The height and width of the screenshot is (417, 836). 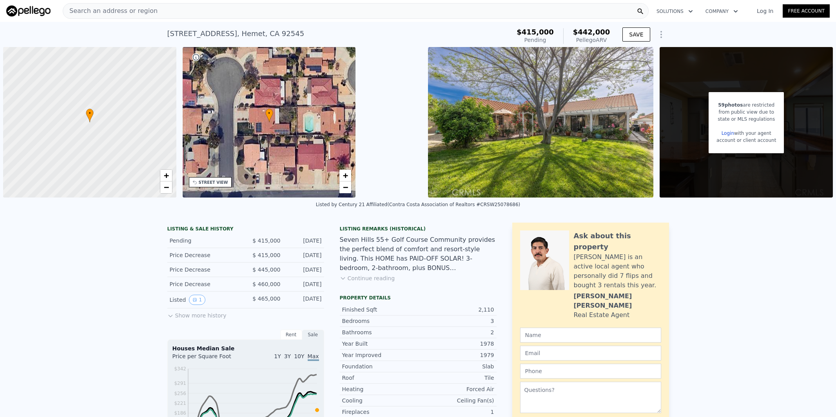 I want to click on span: 59 photos, so click(x=731, y=105).